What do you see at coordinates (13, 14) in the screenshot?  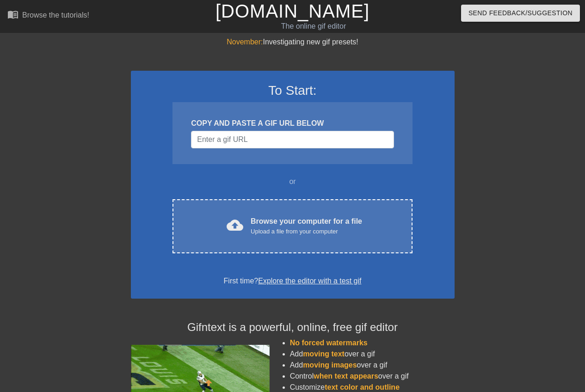 I see `span: menu_book` at bounding box center [13, 14].